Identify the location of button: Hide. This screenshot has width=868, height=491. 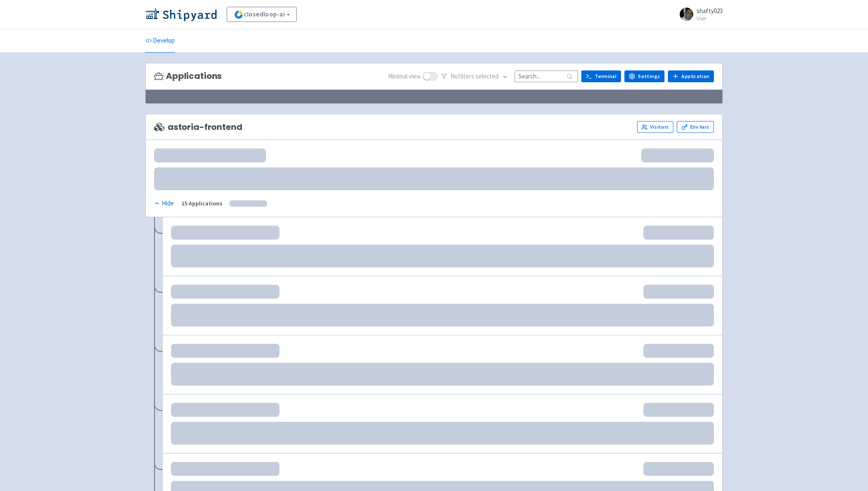
(164, 204).